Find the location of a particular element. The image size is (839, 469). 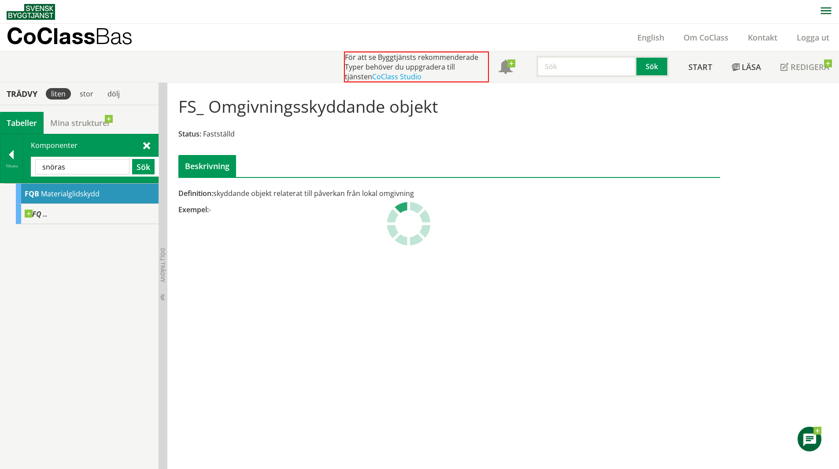

div: För att se Byggtjänsts rekommenderade Typer behöver du uppgradera till tjänsten is located at coordinates (416, 67).